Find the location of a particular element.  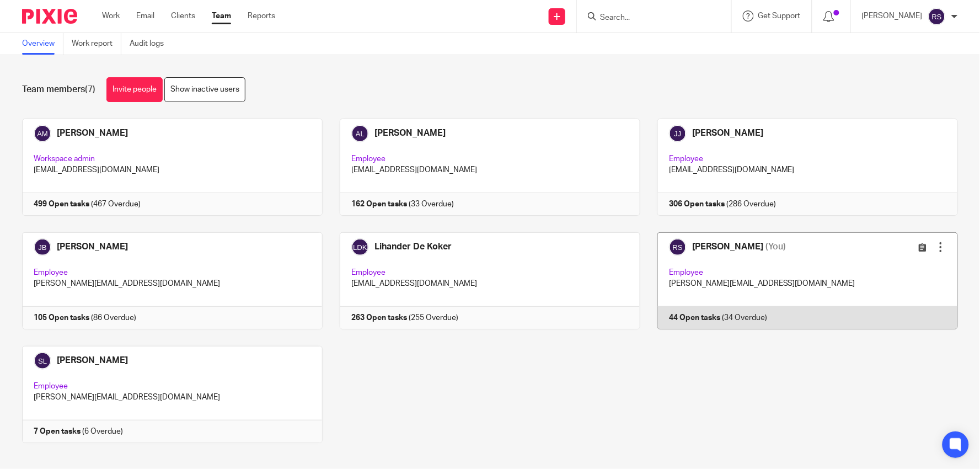

a: Invite people is located at coordinates (135, 89).